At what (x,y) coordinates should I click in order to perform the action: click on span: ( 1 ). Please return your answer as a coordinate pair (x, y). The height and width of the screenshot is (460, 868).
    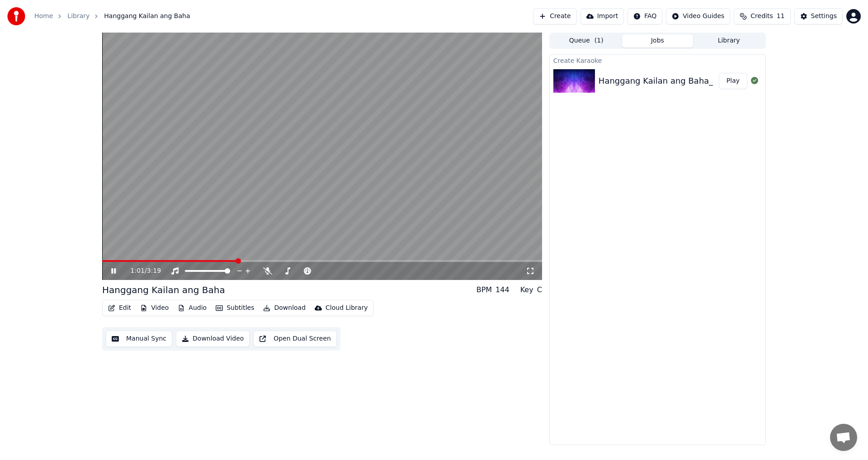
    Looking at the image, I should click on (599, 40).